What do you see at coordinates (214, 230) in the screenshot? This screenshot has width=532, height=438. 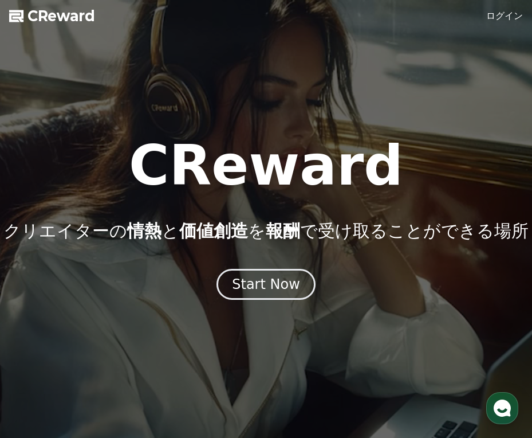 I see `span: 価値創造` at bounding box center [214, 230].